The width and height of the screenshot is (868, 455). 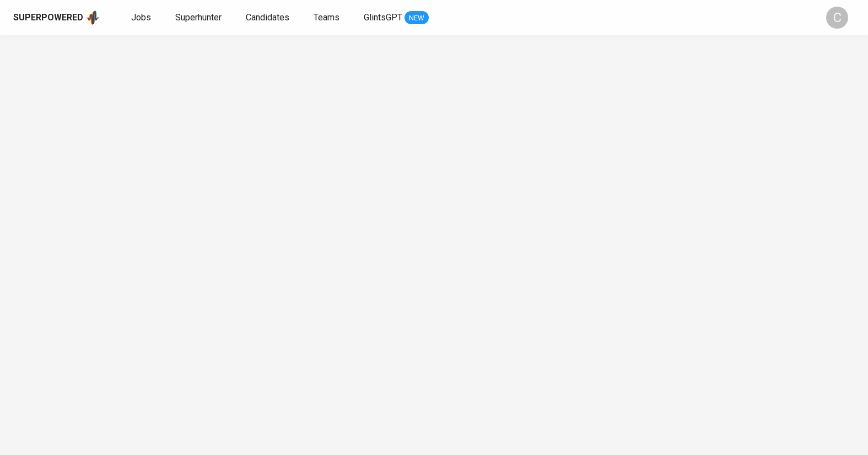 What do you see at coordinates (326, 17) in the screenshot?
I see `span: Teams` at bounding box center [326, 17].